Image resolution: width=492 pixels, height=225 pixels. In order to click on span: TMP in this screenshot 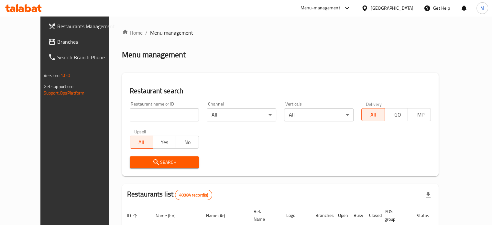, I will do `click(419, 115)`.